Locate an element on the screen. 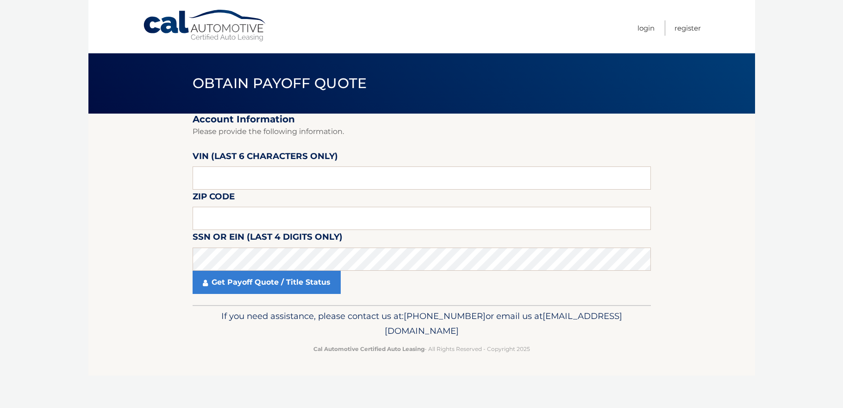 This screenshot has height=408, width=843. label: VIN (last 6 characters only) is located at coordinates (265, 157).